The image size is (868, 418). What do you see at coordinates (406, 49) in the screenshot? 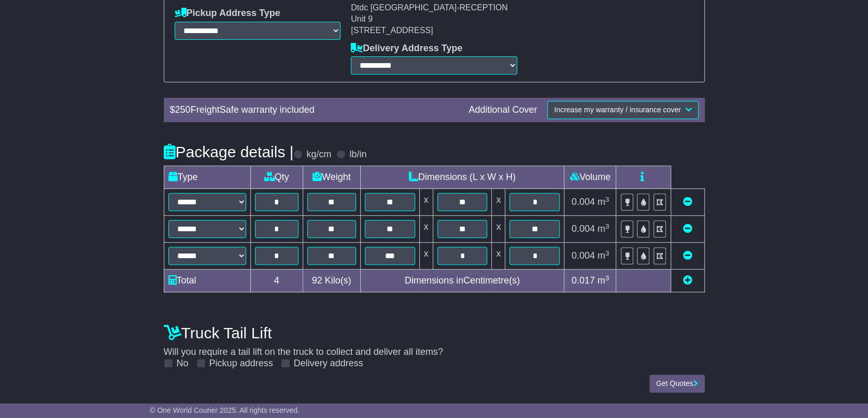
I see `label: Delivery Address Type` at bounding box center [406, 49].